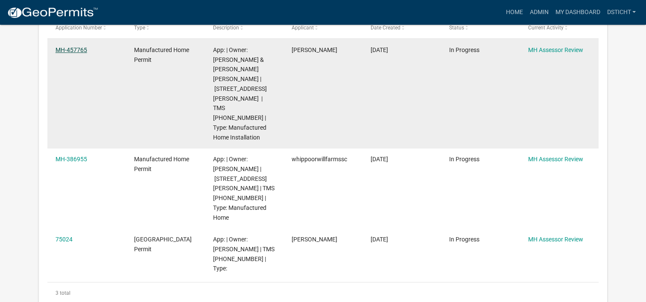  Describe the element at coordinates (323, 28) in the screenshot. I see `datatable-header-cell: Applicant` at that location.